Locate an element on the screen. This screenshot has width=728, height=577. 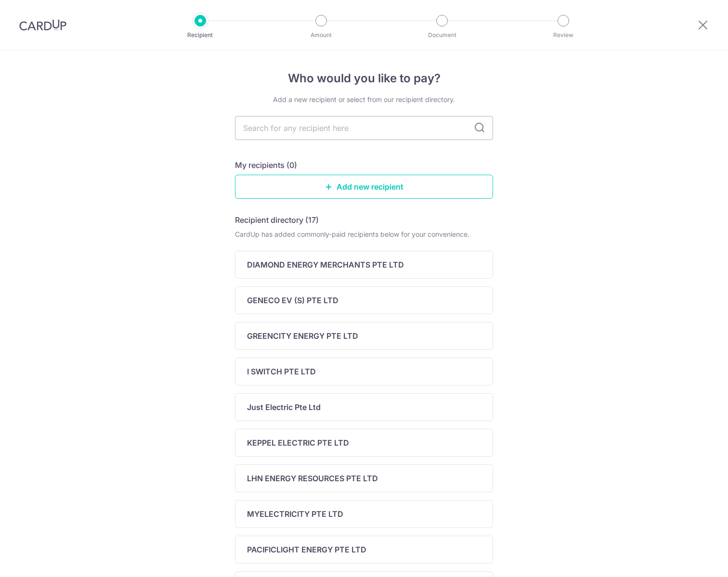
p: Just Electric Pte Ltd is located at coordinates (283, 407).